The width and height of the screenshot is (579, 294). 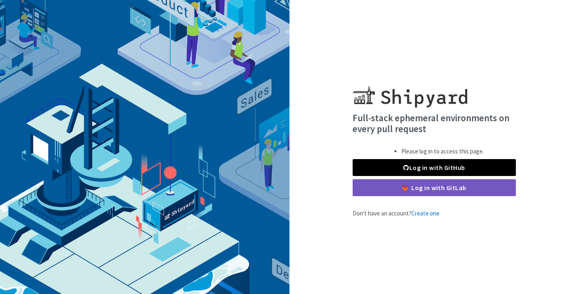 I want to click on img: Shipyard logo, so click(x=410, y=92).